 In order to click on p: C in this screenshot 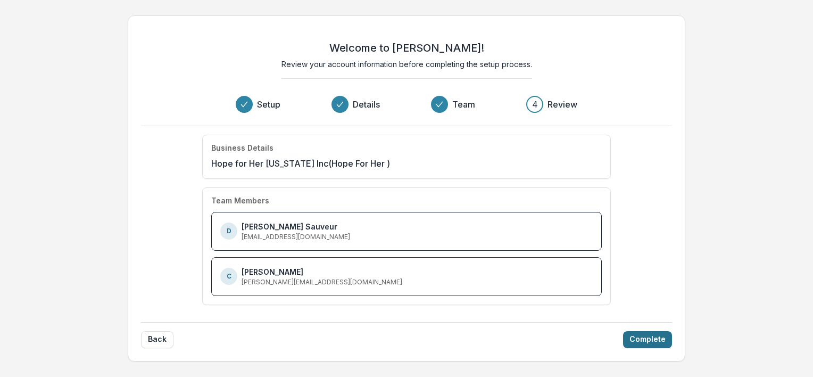, I will do `click(229, 276)`.